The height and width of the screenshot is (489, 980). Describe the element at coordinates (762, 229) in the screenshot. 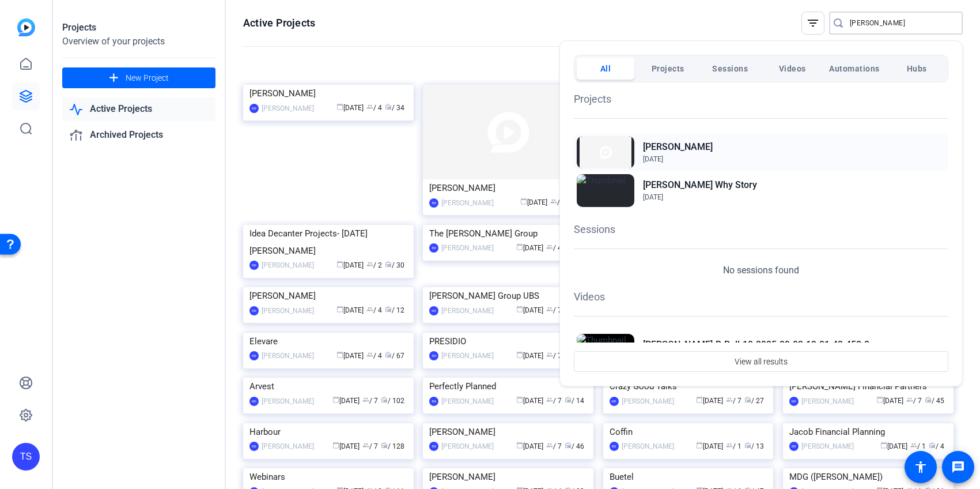

I see `h1: Sessions` at that location.